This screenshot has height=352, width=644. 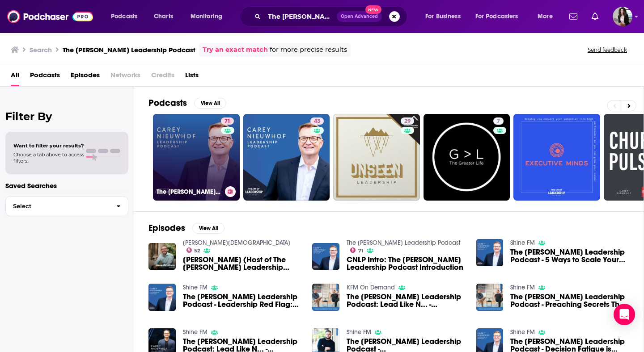 I want to click on a: EpisodesView All, so click(x=186, y=228).